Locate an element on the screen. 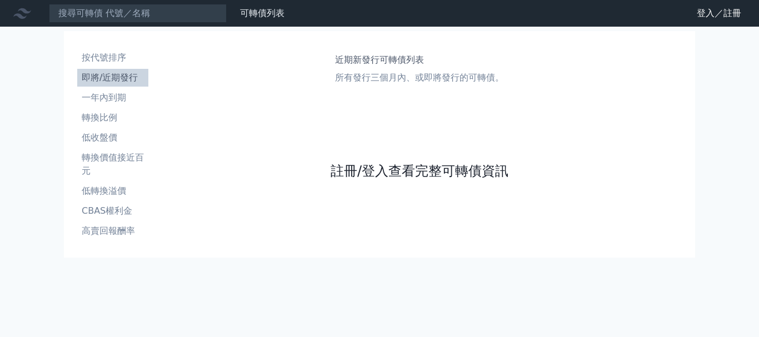 The width and height of the screenshot is (759, 337). input: 搜尋可轉債 代號／名稱 is located at coordinates (138, 13).